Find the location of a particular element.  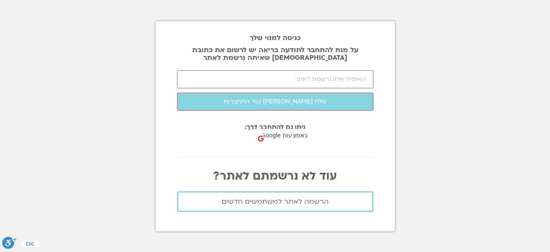

h2: כניסה למנוי שלך is located at coordinates (275, 38).